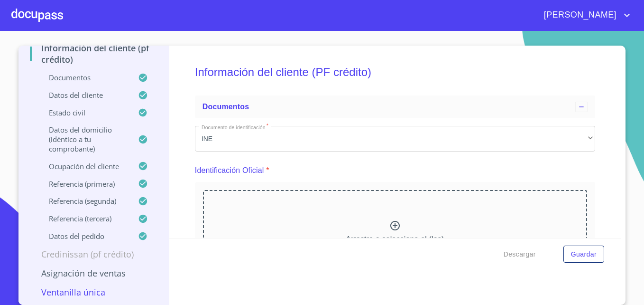 The width and height of the screenshot is (644, 305). Describe the element at coordinates (394, 245) in the screenshot. I see `p: Arrastra o selecciona el (los) documento(s) para agregar` at that location.